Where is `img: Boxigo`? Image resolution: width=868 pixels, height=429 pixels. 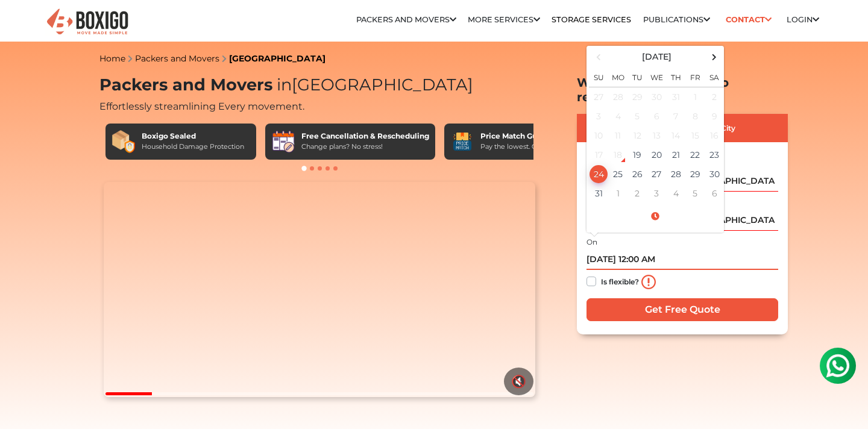
img: Boxigo is located at coordinates (87, 22).